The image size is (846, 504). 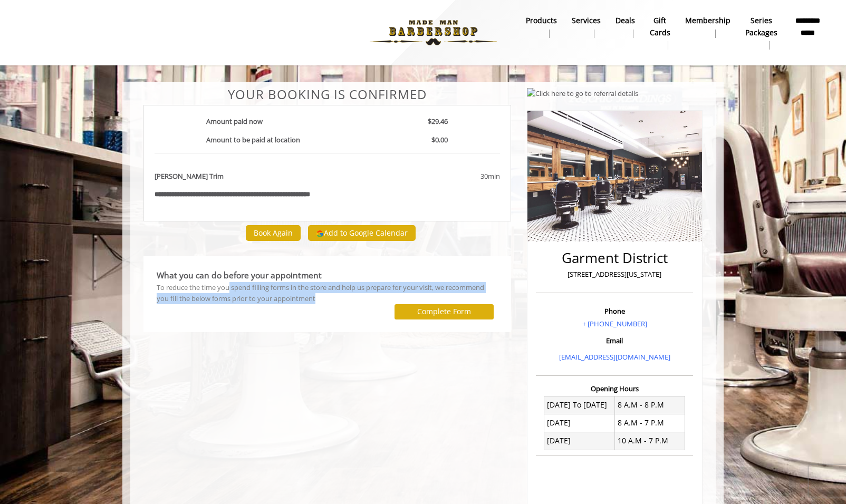 What do you see at coordinates (761, 33) in the screenshot?
I see `a: Series packagesSeries packages` at bounding box center [761, 33].